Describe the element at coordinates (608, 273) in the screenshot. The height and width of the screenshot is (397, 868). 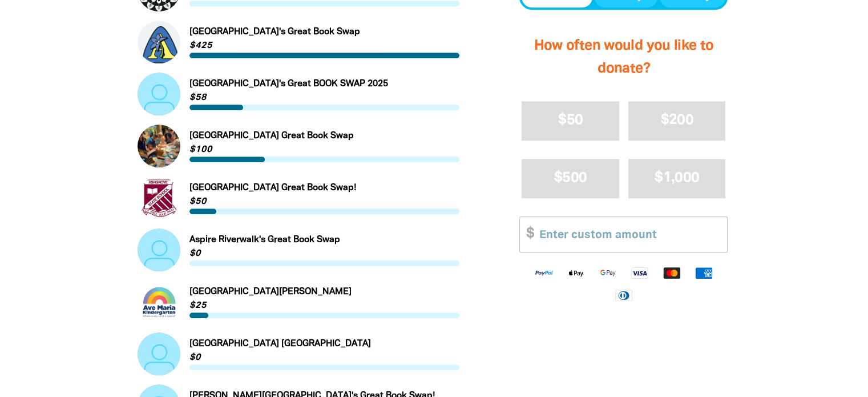
I see `img: Google Pay logo` at that location.